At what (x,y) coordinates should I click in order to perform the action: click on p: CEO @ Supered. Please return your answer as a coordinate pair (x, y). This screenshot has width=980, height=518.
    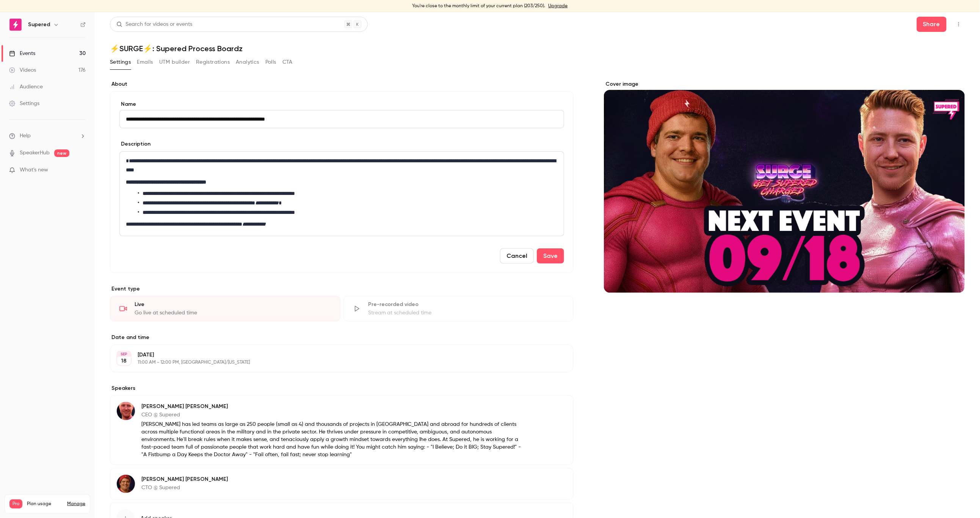
    Looking at the image, I should click on (332, 415).